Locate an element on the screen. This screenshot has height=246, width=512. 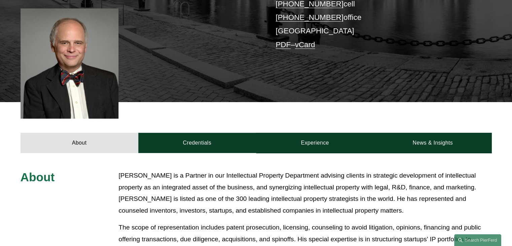
a: Credentials is located at coordinates (197, 143).